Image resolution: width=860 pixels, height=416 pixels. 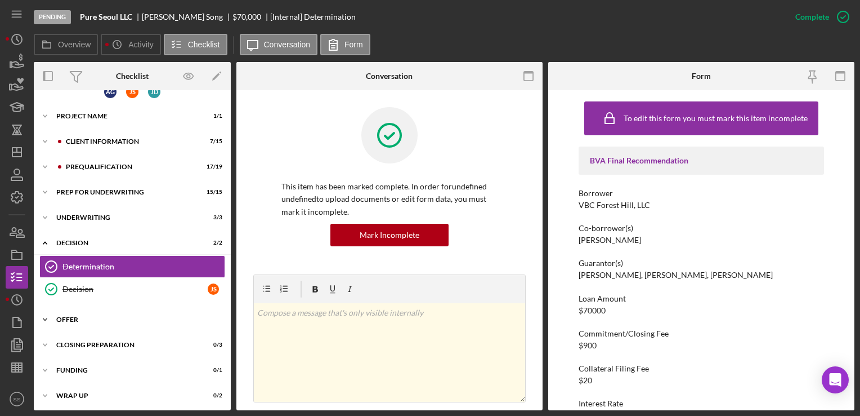 I want to click on div: Client Information, so click(x=130, y=141).